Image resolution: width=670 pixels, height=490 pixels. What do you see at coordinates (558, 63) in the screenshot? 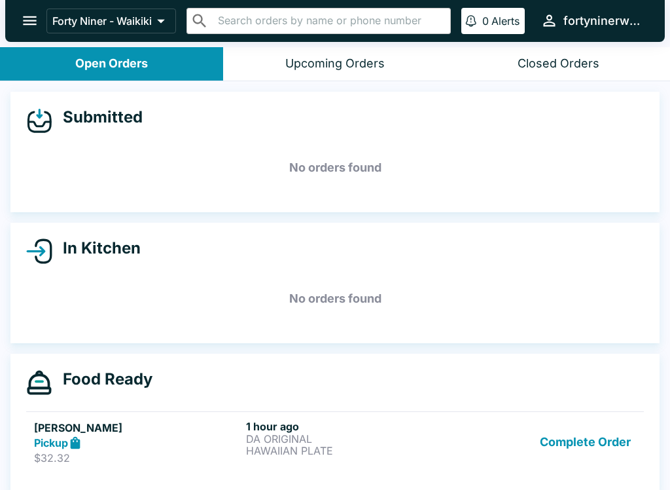
I see `div: Closed Orders` at bounding box center [558, 63].